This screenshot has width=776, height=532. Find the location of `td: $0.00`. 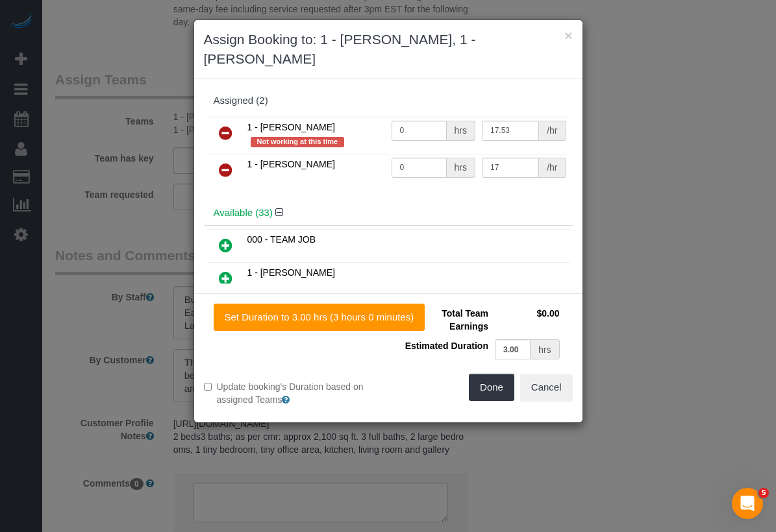

td: $0.00 is located at coordinates (527, 320).